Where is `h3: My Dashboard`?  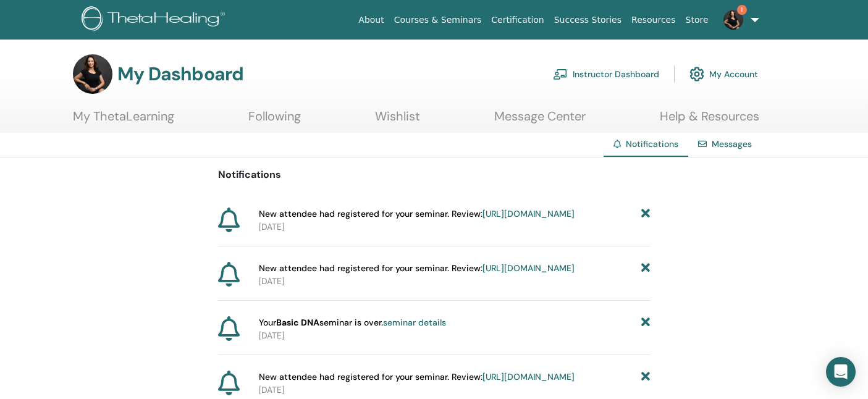
h3: My Dashboard is located at coordinates (181, 74).